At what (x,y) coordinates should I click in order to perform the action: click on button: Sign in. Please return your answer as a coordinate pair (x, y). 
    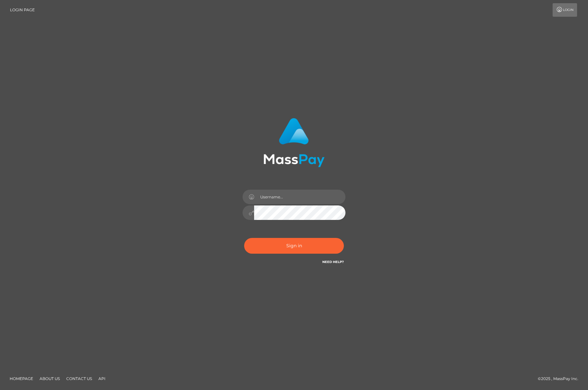
    Looking at the image, I should click on (294, 245).